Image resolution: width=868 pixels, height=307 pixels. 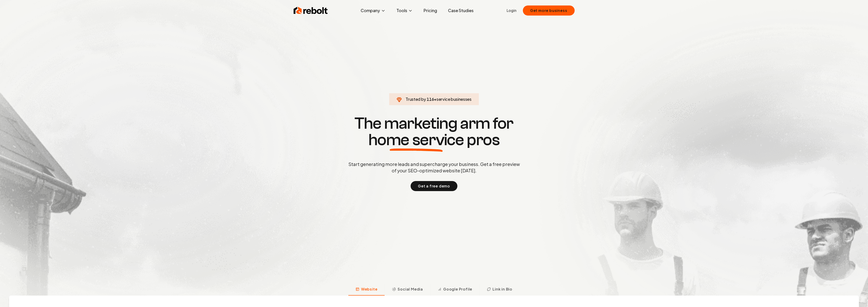 What do you see at coordinates (434, 131) in the screenshot?
I see `h1: The marketing arm for pros` at bounding box center [434, 131].